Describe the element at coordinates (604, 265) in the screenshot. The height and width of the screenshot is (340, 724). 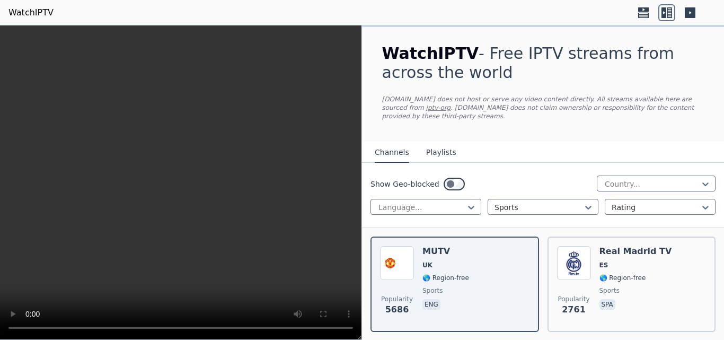
I see `span: ES` at that location.